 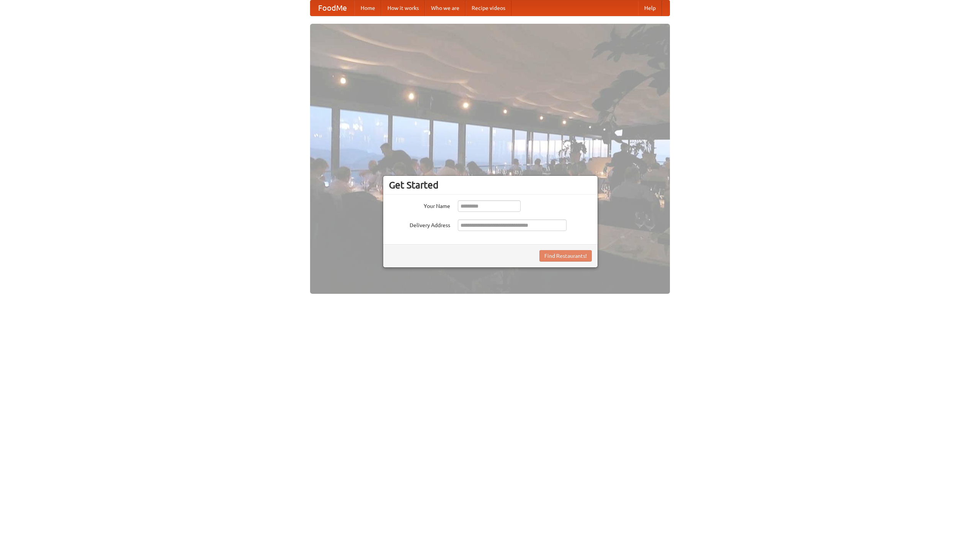 What do you see at coordinates (420, 205) in the screenshot?
I see `label: Your Name` at bounding box center [420, 205].